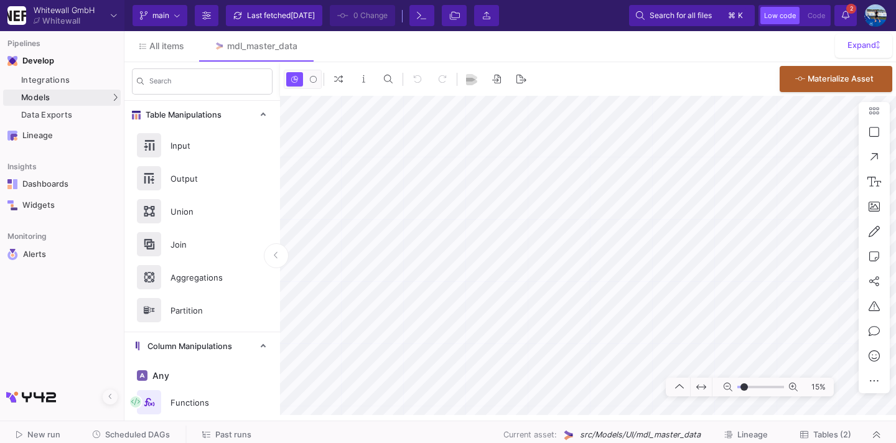 The height and width of the screenshot is (443, 896). I want to click on button: Partition, so click(202, 310).